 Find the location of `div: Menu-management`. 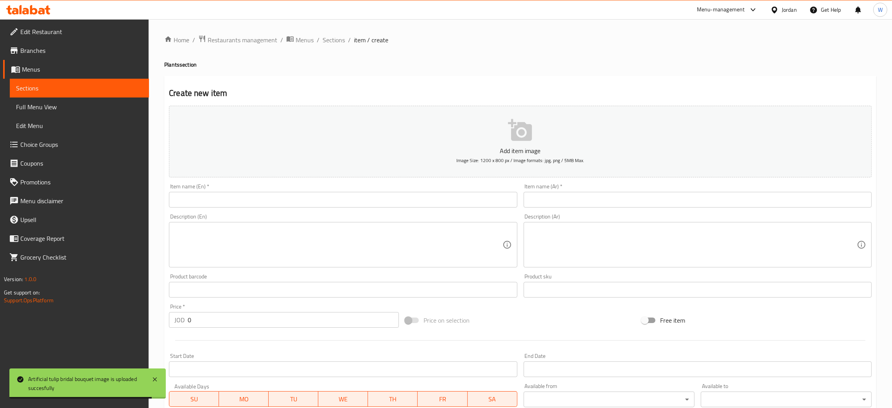

div: Menu-management is located at coordinates (721, 10).